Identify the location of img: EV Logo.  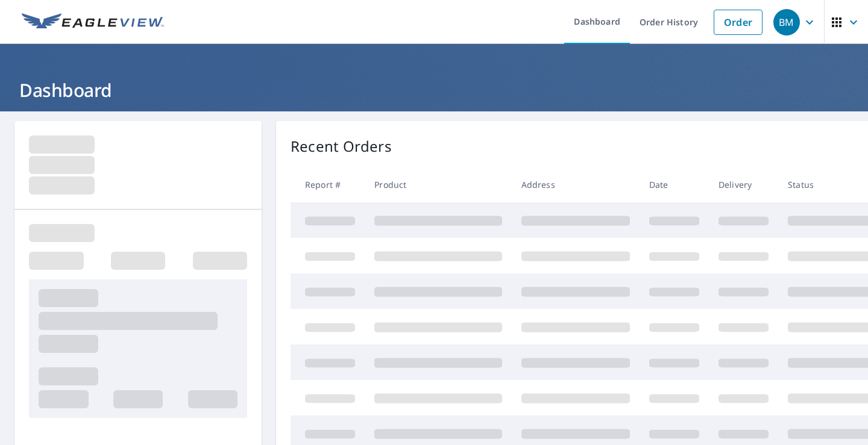
(93, 22).